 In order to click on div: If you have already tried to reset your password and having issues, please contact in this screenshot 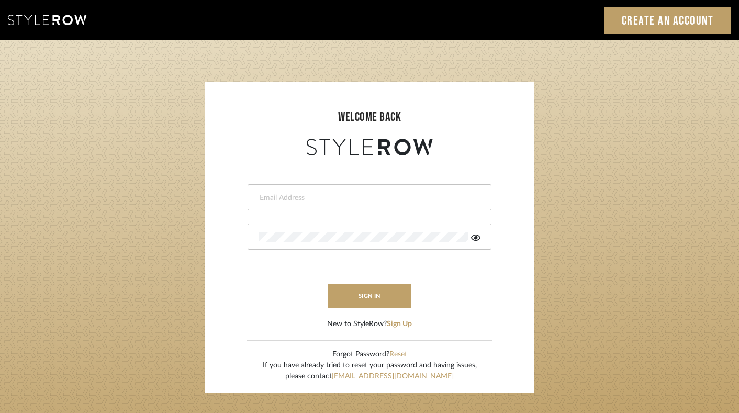, I will do `click(369, 371)`.